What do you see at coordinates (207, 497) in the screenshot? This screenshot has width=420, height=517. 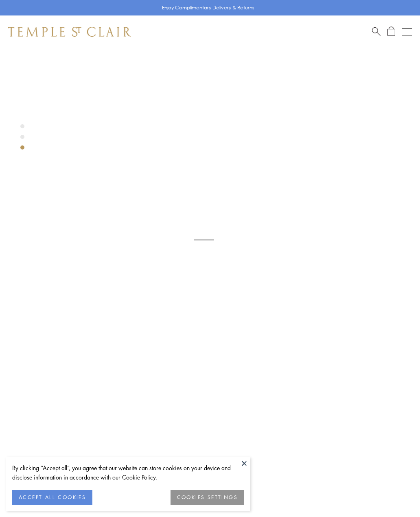 I see `button: COOKIES SETTINGS` at bounding box center [207, 497].